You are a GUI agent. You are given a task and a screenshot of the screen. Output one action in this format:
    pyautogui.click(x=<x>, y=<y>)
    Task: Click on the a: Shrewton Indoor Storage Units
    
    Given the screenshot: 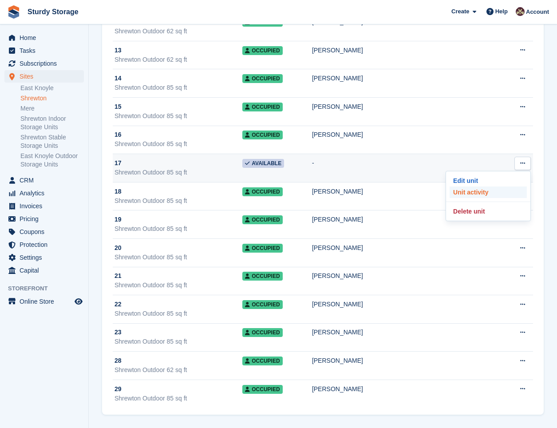 What is the action you would take?
    pyautogui.click(x=52, y=123)
    